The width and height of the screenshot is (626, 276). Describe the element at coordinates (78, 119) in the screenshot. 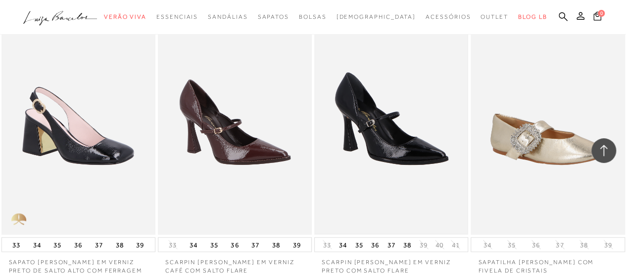

I see `img: SAPATO MARY JANE EM VERNIZ PRETO DE SALTO ALTO COM FERRAGEM EQUESTRE` at that location.